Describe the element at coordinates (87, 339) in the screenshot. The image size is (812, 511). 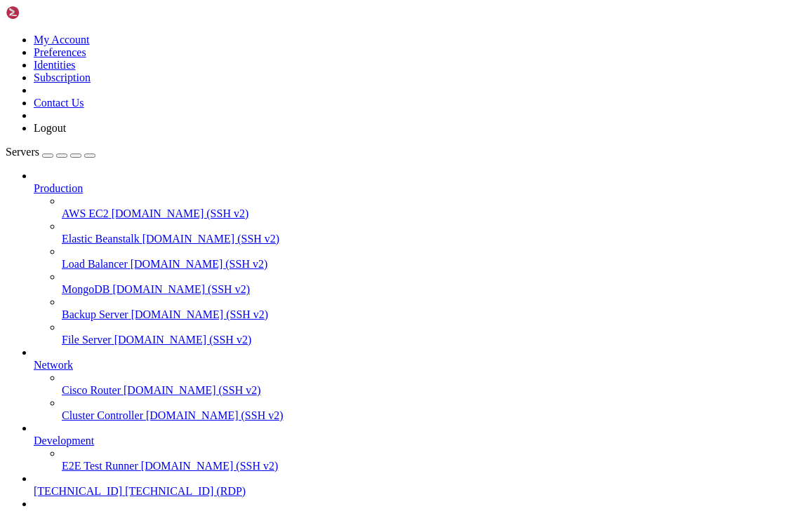
I see `span: File Server` at that location.